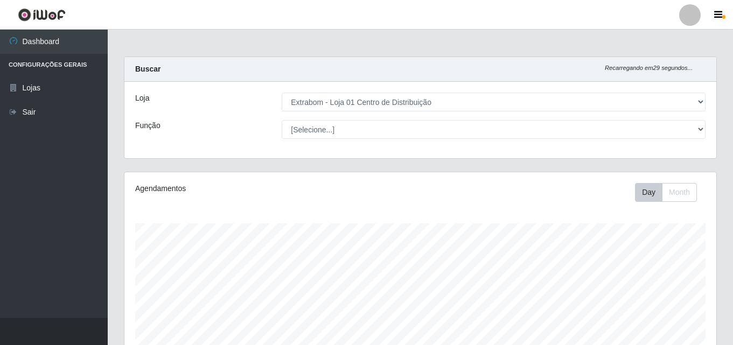  Describe the element at coordinates (648, 192) in the screenshot. I see `button: Day` at that location.